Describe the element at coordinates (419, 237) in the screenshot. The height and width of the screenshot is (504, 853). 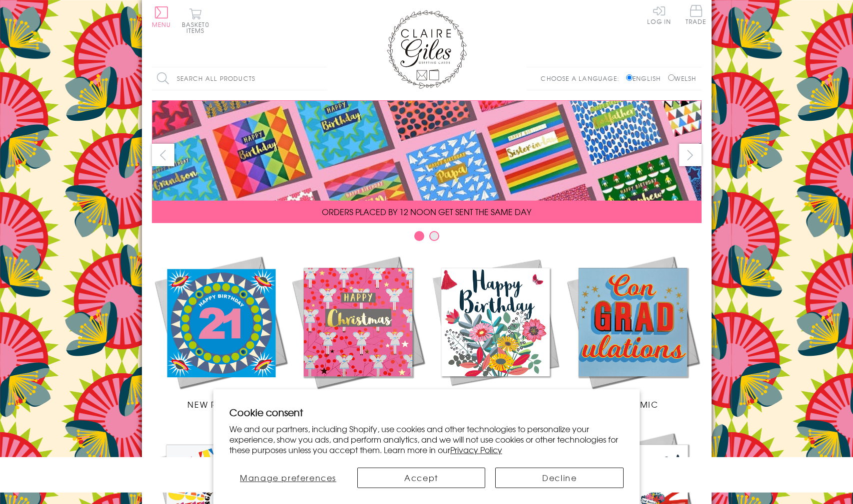
I see `button: Carousel Page 1 (Current Slide)` at that location.